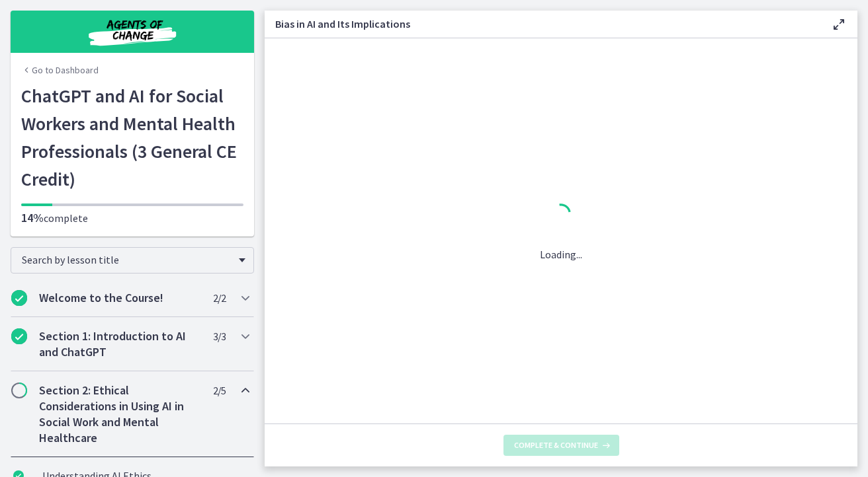 Image resolution: width=868 pixels, height=477 pixels. Describe the element at coordinates (132, 218) in the screenshot. I see `p: complete` at that location.